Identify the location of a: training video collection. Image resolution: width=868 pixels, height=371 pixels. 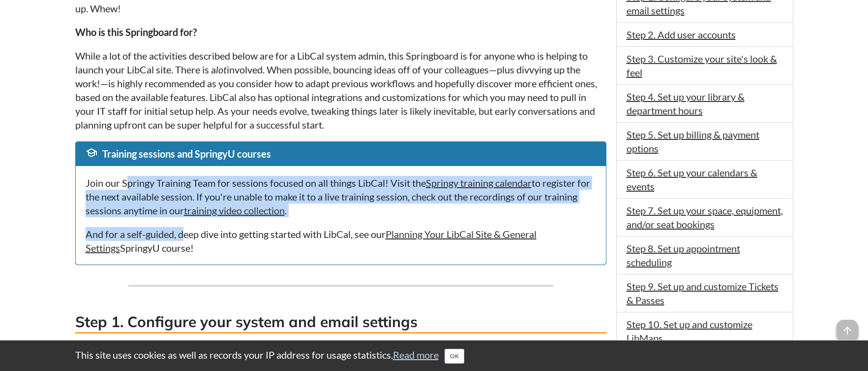
(235, 210).